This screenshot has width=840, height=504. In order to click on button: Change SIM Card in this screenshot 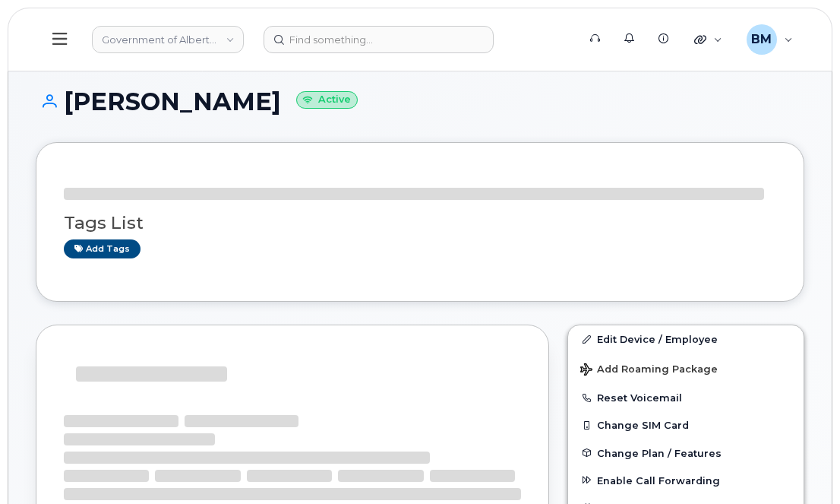, I will do `click(686, 424)`.